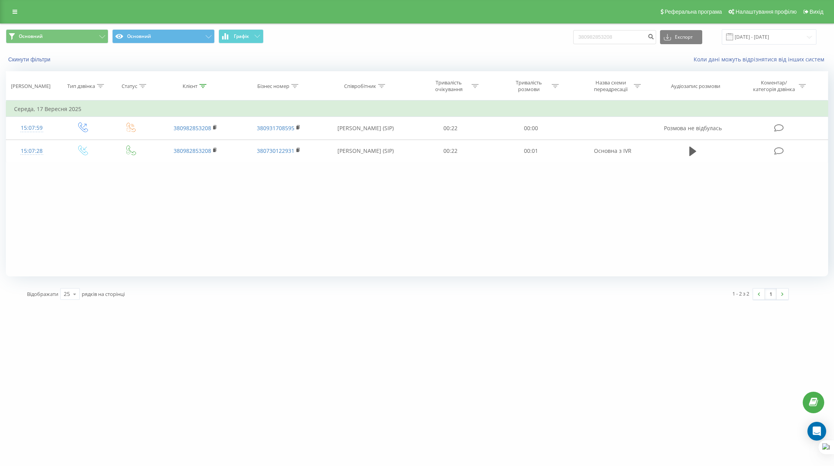 This screenshot has width=834, height=466. Describe the element at coordinates (816, 12) in the screenshot. I see `span: Вихід` at that location.